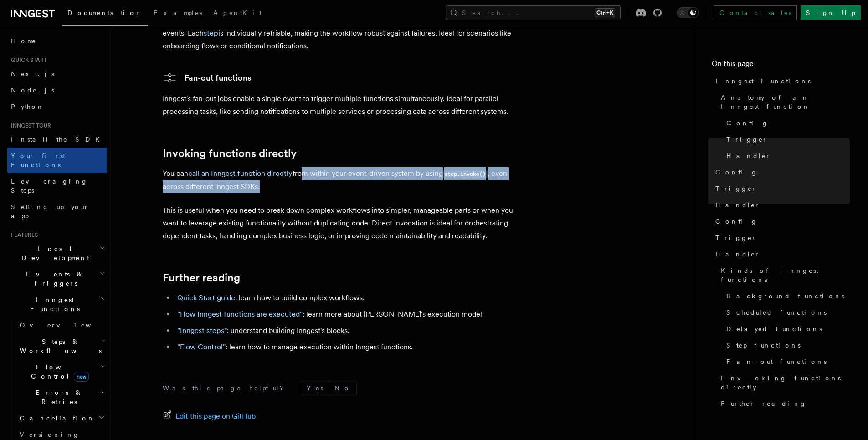 The image size is (868, 440). What do you see at coordinates (29, 125) in the screenshot?
I see `span: Inngest tour` at bounding box center [29, 125].